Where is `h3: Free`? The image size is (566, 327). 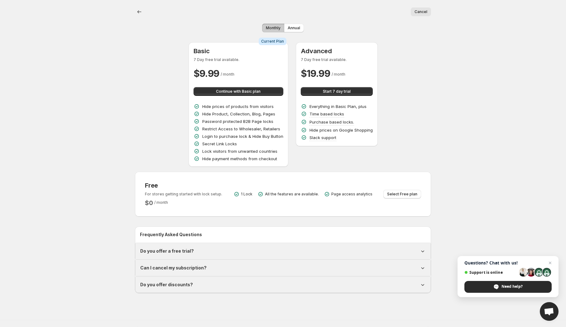
h3: Free is located at coordinates (183, 186).